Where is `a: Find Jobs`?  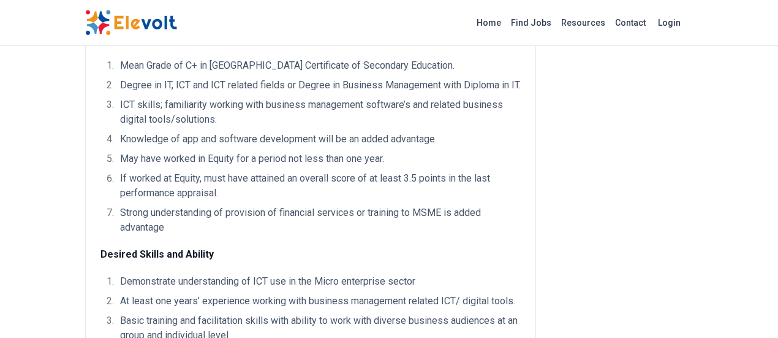 a: Find Jobs is located at coordinates (531, 23).